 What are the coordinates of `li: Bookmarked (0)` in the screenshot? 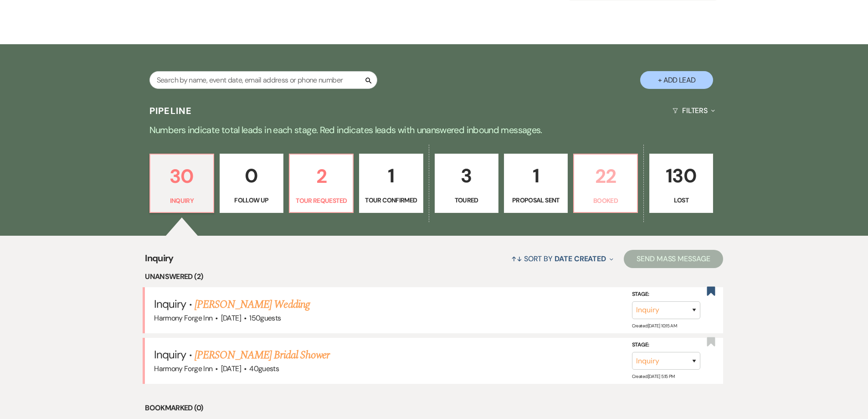 It's located at (434, 408).